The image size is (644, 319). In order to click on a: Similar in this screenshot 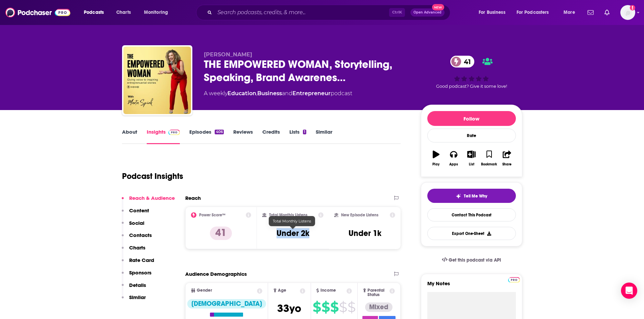, I will do `click(324, 136)`.